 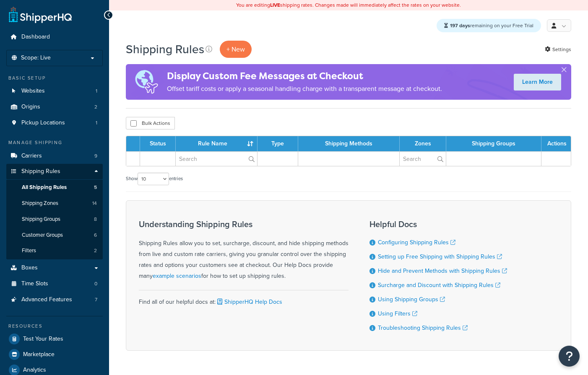 I want to click on label: Show entries, so click(x=154, y=179).